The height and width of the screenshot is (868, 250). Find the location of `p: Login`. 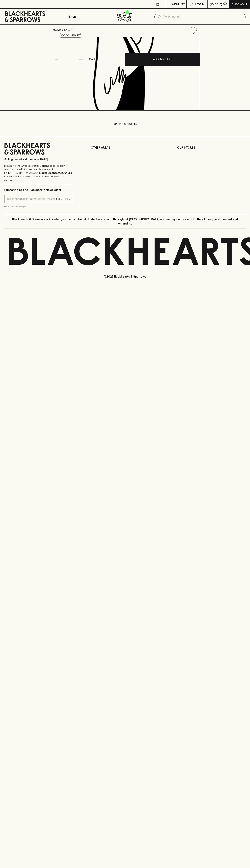

p: Login is located at coordinates (200, 4).